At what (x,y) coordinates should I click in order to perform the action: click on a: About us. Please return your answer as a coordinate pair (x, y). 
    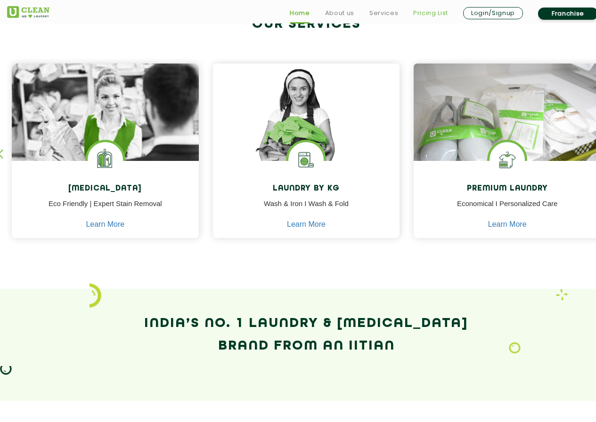
    Looking at the image, I should click on (340, 13).